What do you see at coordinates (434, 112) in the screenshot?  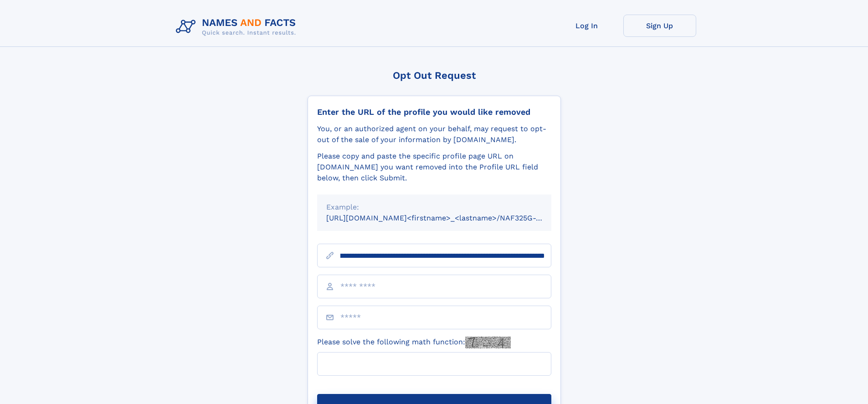 I see `div: Enter the URL of the profile you would like removed` at bounding box center [434, 112].